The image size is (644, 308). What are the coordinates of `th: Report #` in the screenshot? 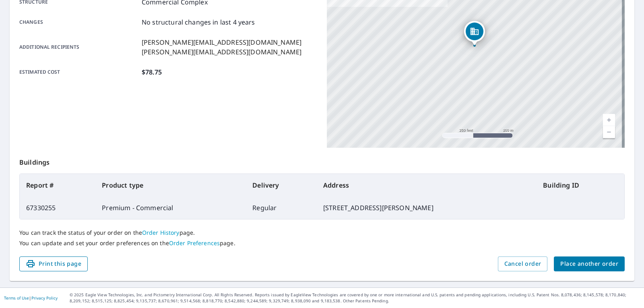 It's located at (58, 185).